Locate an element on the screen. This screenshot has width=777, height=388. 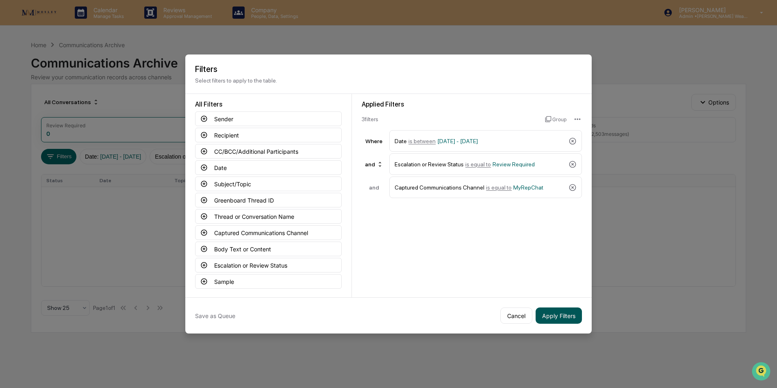
a: Powered byPylon is located at coordinates (78, 141).